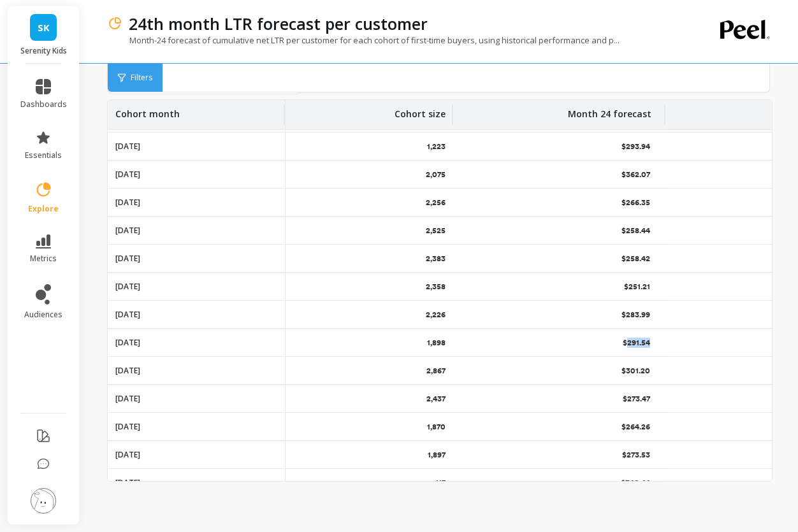 The width and height of the screenshot is (798, 532). I want to click on p: 1,898, so click(436, 343).